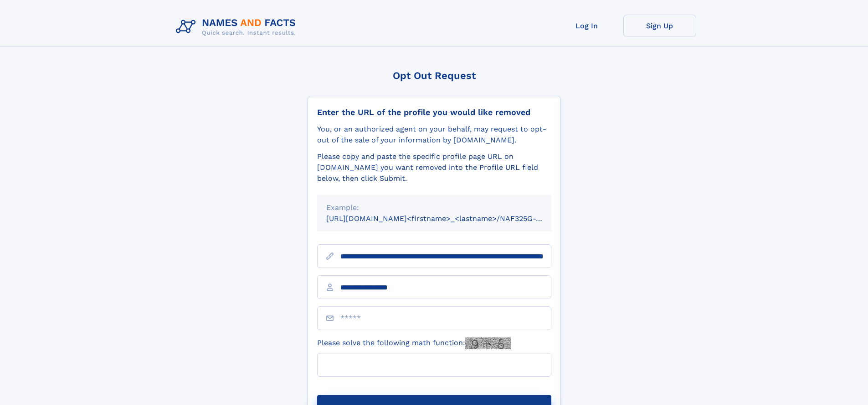 The image size is (868, 405). Describe the element at coordinates (660, 26) in the screenshot. I see `a: Sign Up` at that location.